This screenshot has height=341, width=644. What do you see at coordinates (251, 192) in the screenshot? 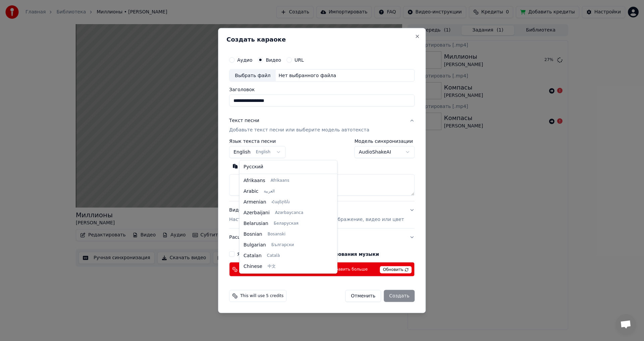
I see `span: Arabic` at bounding box center [251, 192].